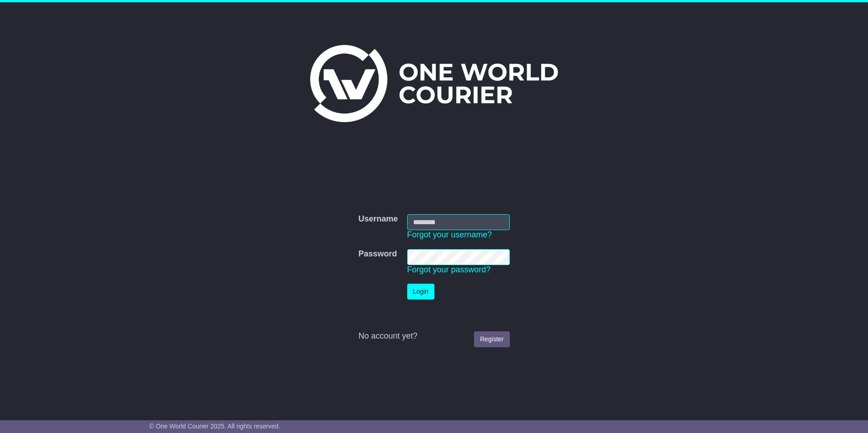 This screenshot has height=433, width=868. I want to click on a: Register, so click(491, 339).